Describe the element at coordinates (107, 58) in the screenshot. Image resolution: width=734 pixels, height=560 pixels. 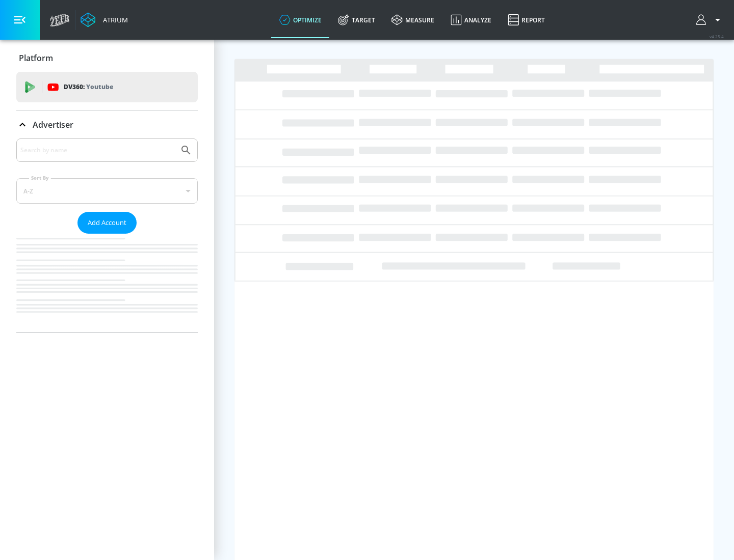
I see `div: Platform` at that location.